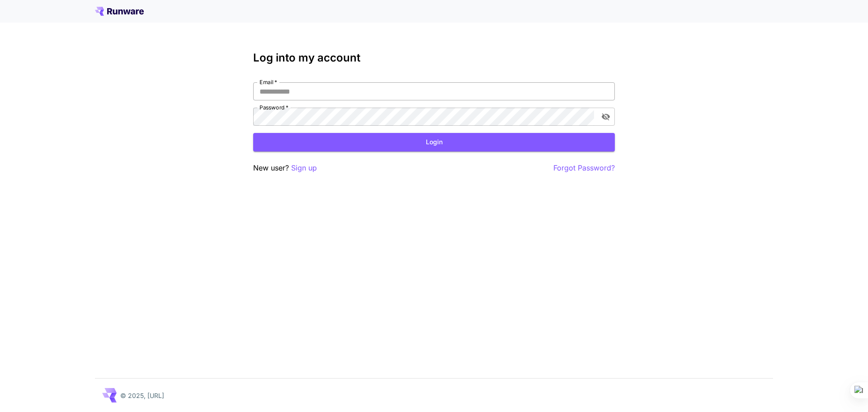 The width and height of the screenshot is (868, 412). What do you see at coordinates (285, 168) in the screenshot?
I see `p: New user?` at bounding box center [285, 168].